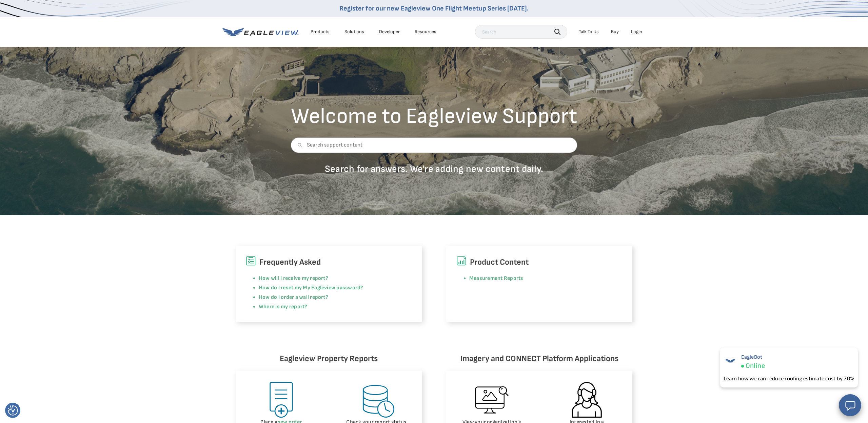 The height and width of the screenshot is (423, 868). Describe the element at coordinates (636, 32) in the screenshot. I see `div: Login` at that location.